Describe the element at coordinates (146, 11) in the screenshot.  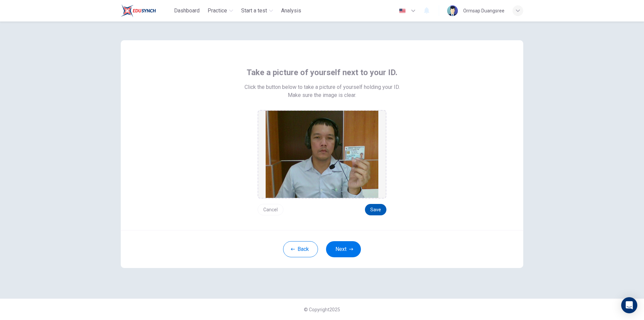
I see `a: Train Test logo` at that location.